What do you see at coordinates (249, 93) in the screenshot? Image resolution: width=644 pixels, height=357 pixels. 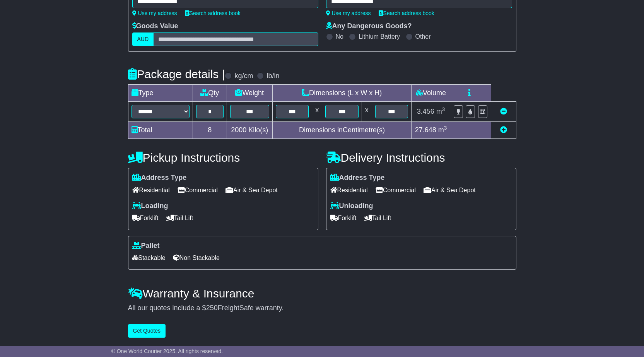 I see `td: Weight` at bounding box center [249, 93].